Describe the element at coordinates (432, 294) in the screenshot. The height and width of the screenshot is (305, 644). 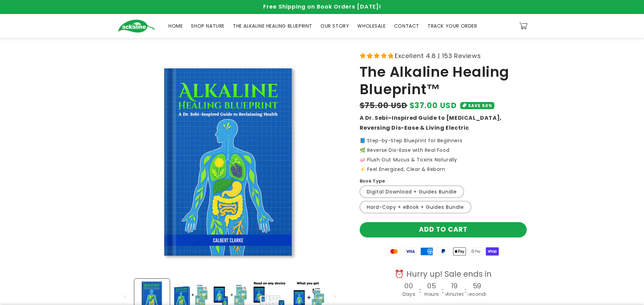
I see `div: Hours` at that location.